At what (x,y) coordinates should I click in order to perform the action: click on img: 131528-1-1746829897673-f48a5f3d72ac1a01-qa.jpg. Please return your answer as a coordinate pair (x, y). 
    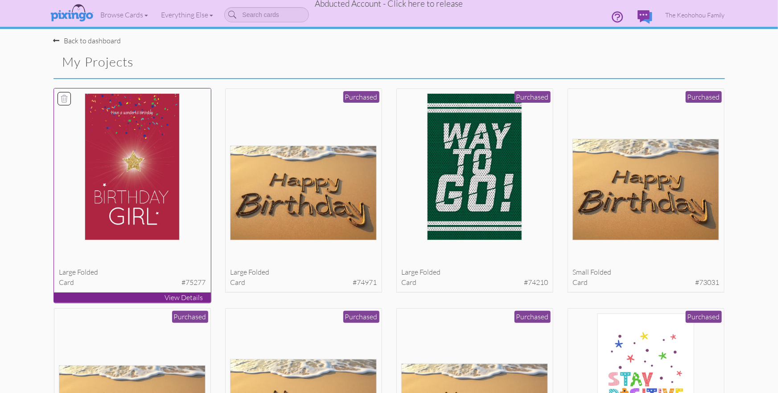
    Looking at the image, I should click on (646, 189).